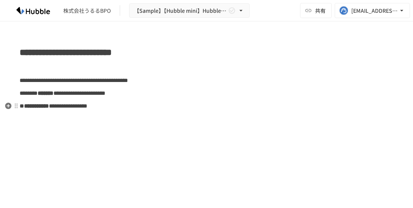  I want to click on span: 共有, so click(320, 11).